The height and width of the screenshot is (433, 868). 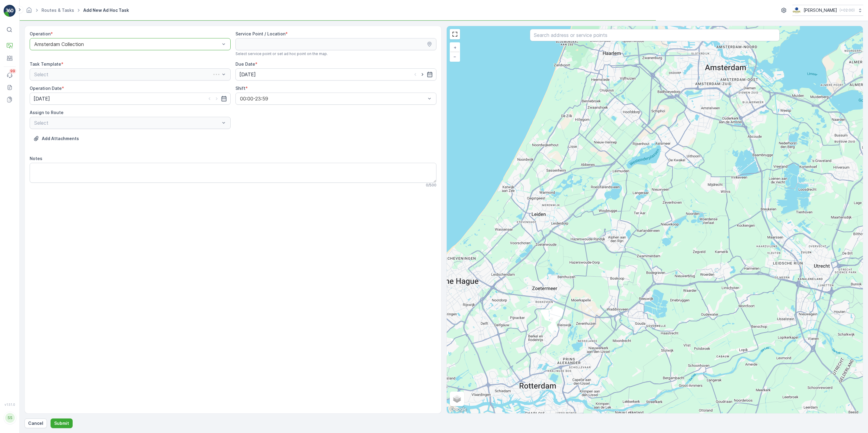 I want to click on p: Cancel, so click(x=36, y=423).